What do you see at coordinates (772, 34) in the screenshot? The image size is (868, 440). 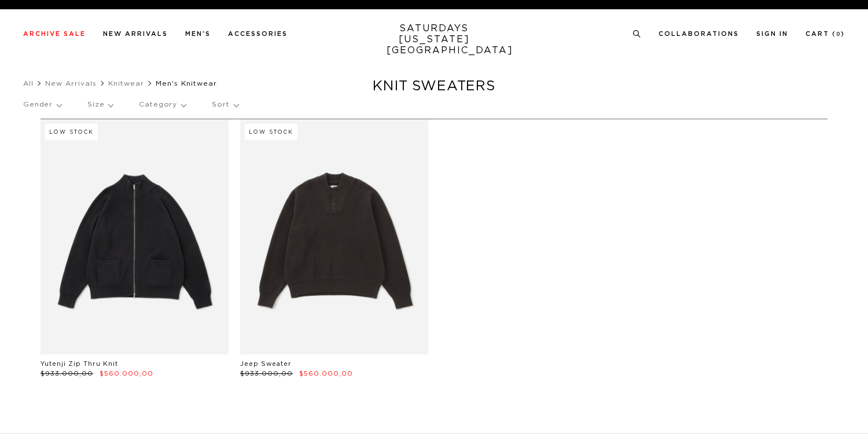 I see `a: Sign In` at bounding box center [772, 34].